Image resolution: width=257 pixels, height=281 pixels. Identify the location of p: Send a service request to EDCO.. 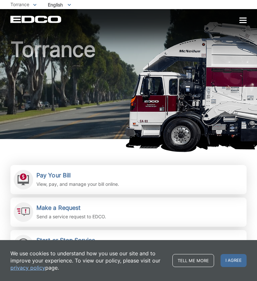
(71, 217).